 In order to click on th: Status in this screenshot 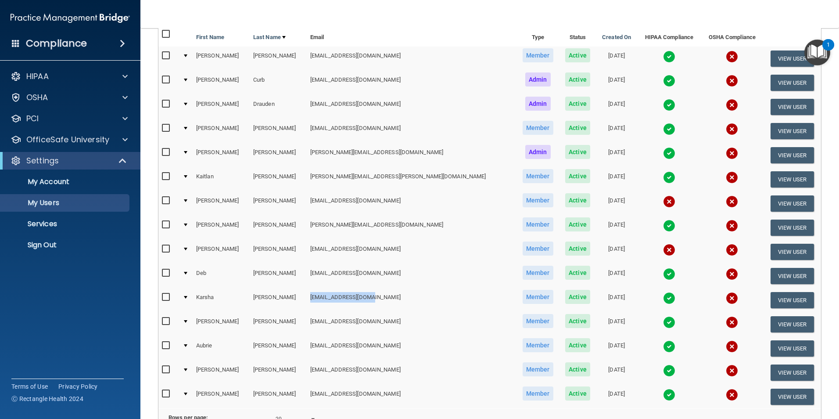, I will do `click(577, 36)`.